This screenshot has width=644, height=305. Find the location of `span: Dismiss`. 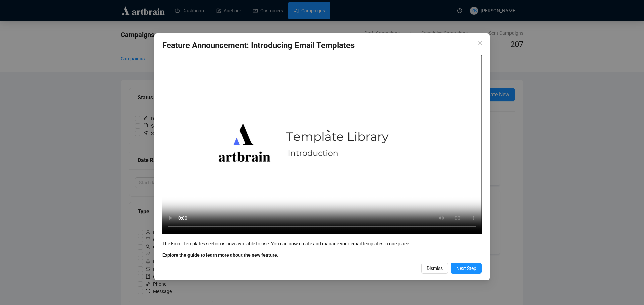

span: Dismiss is located at coordinates (435, 268).